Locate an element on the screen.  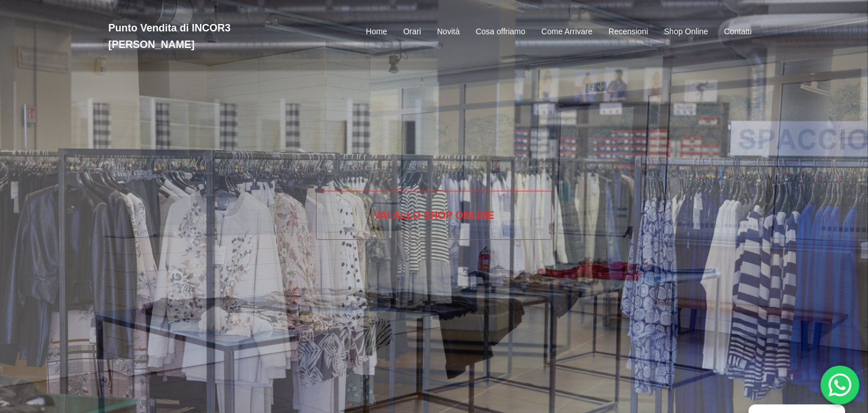
a: Vai allo SHOP ONLINE is located at coordinates (434, 216).